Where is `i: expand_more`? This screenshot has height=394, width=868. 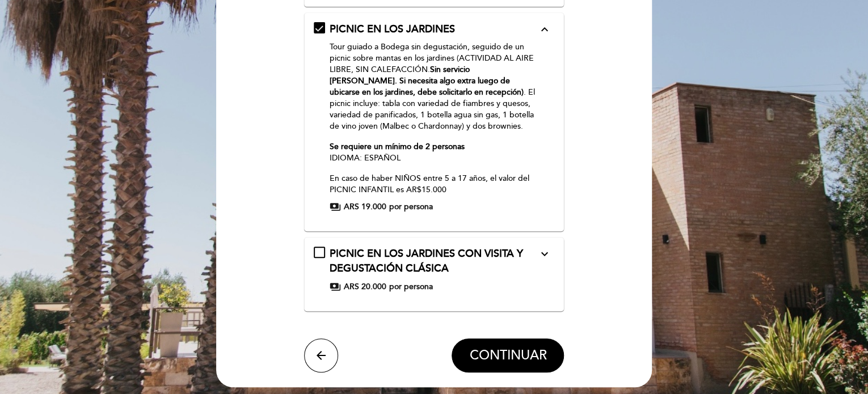
i: expand_more is located at coordinates (544, 254).